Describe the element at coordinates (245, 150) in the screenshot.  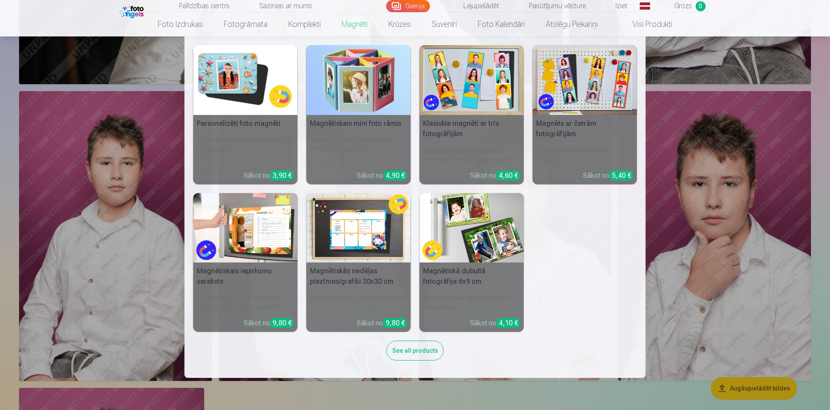
I see `h6: Saglabājiet skaistākās atmiņas uz ledusskapja` at that location.